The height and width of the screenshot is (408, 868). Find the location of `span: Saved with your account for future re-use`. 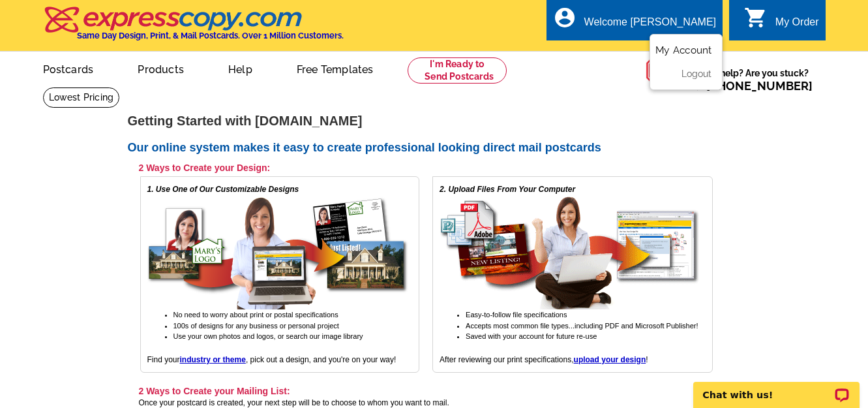

span: Saved with your account for future re-use is located at coordinates (531, 337).